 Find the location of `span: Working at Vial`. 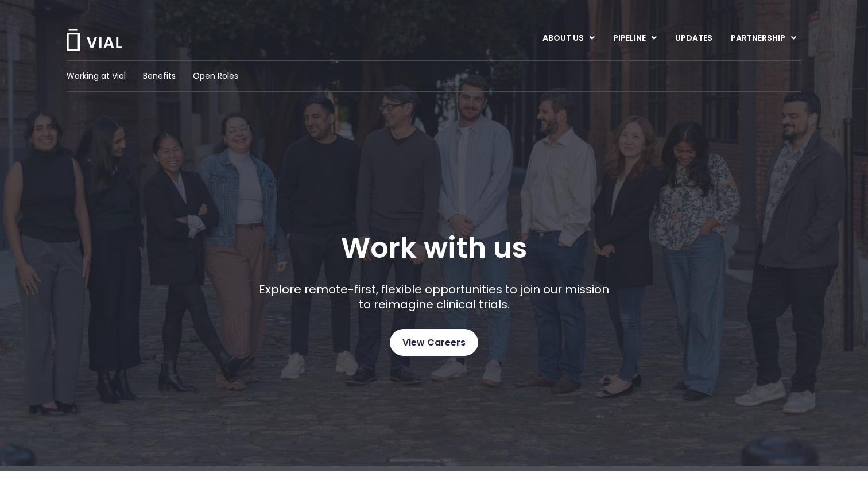

span: Working at Vial is located at coordinates (96, 76).